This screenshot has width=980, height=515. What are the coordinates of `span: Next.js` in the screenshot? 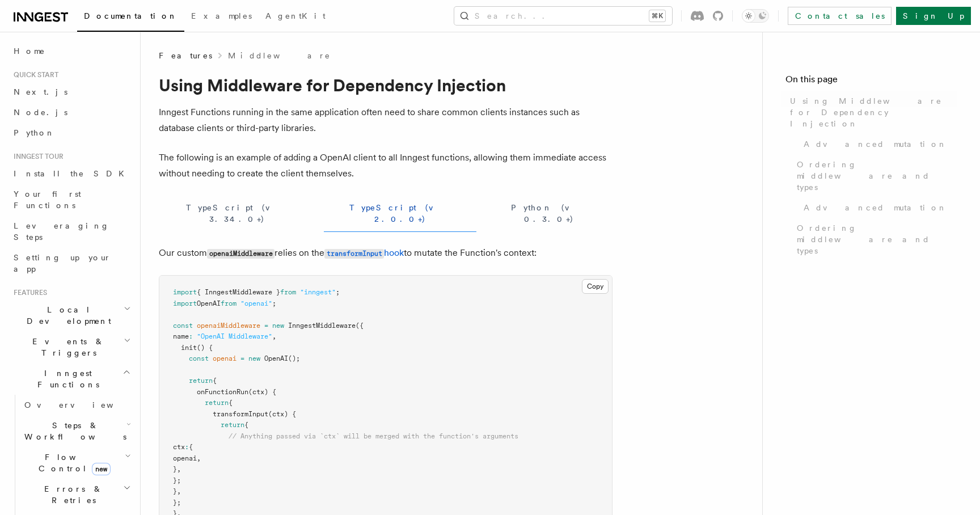 It's located at (40, 92).